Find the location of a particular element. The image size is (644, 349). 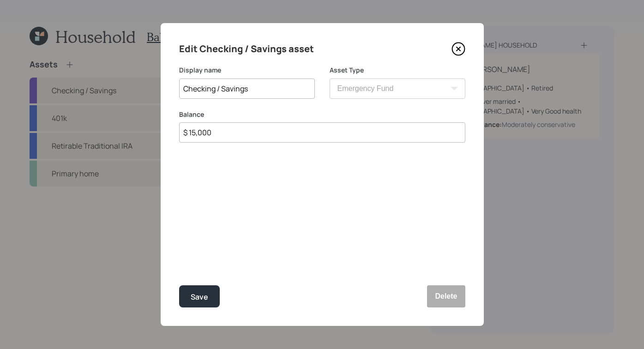

label: Display name is located at coordinates (247, 71).